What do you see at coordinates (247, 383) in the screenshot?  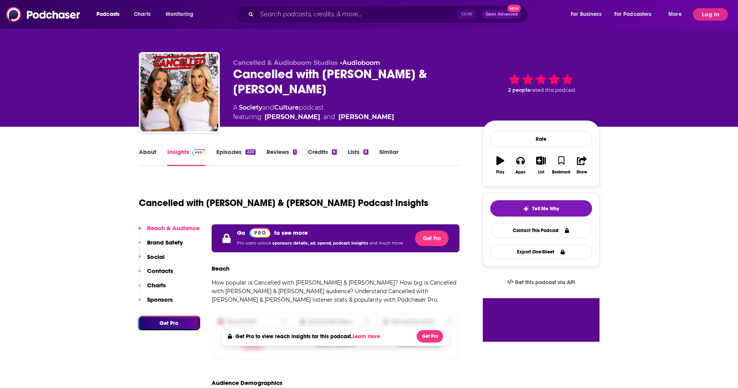 I see `h3: Audience Demographics` at bounding box center [247, 383].